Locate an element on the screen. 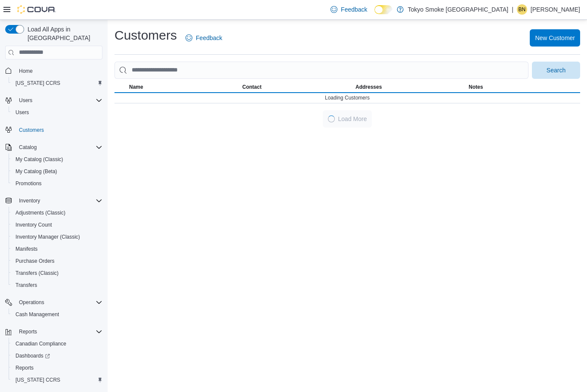 Image resolution: width=587 pixels, height=392 pixels. button: Inventory Manager (Classic) is located at coordinates (57, 237).